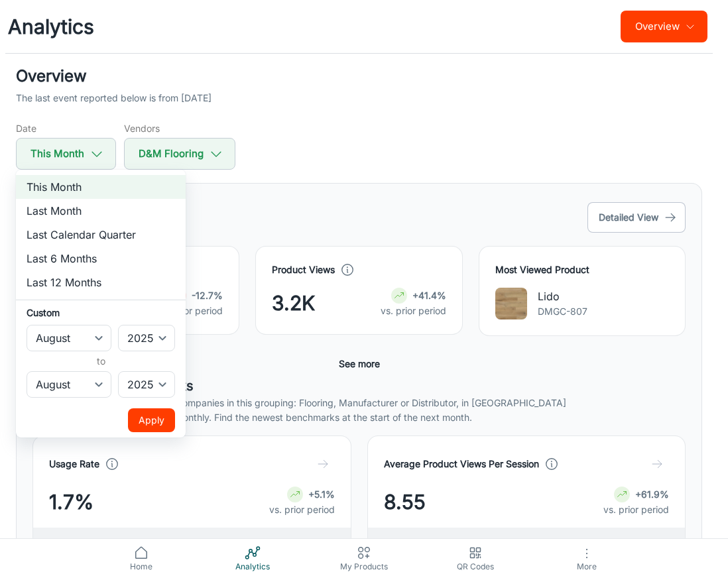 This screenshot has width=728, height=578. What do you see at coordinates (100, 259) in the screenshot?
I see `li: Last 6 Months` at bounding box center [100, 259].